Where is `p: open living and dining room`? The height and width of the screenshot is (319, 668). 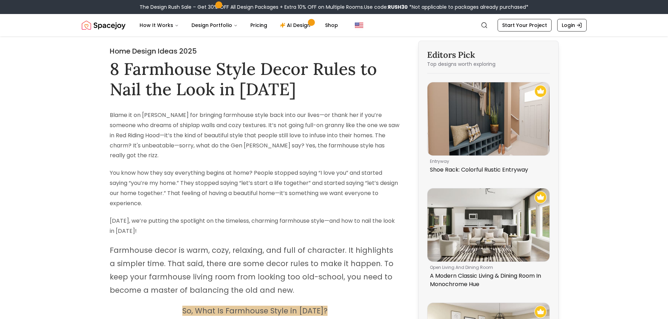 p: open living and dining room is located at coordinates (487, 268).